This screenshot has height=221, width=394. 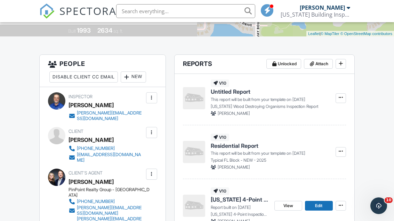 I want to click on span: SPECTORA, so click(x=88, y=11).